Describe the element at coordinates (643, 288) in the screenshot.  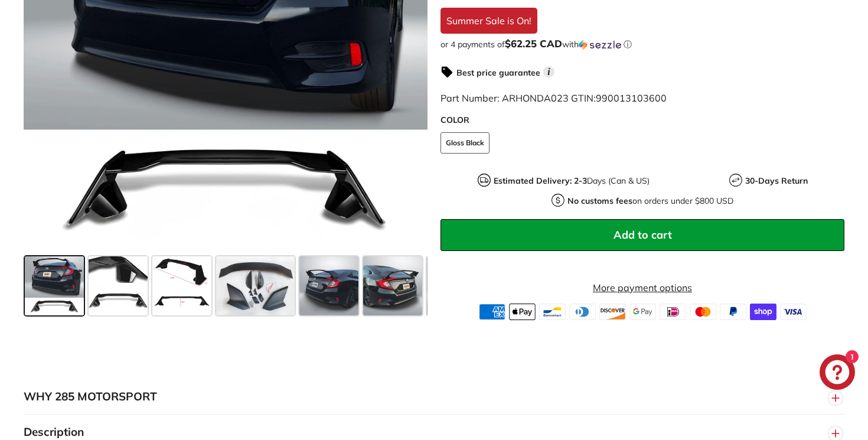
I see `a: More payment options` at that location.